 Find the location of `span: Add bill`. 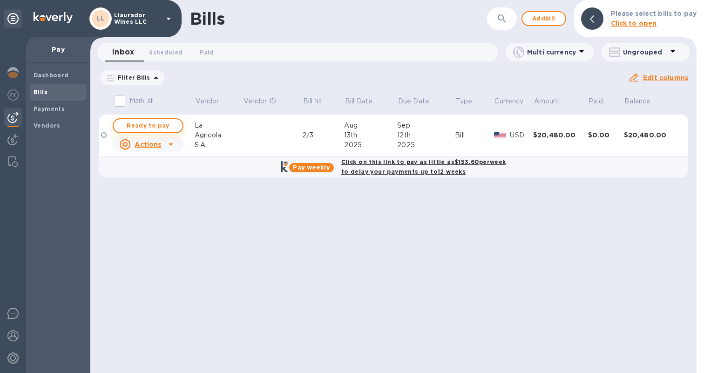

span: Add bill is located at coordinates (544, 19).